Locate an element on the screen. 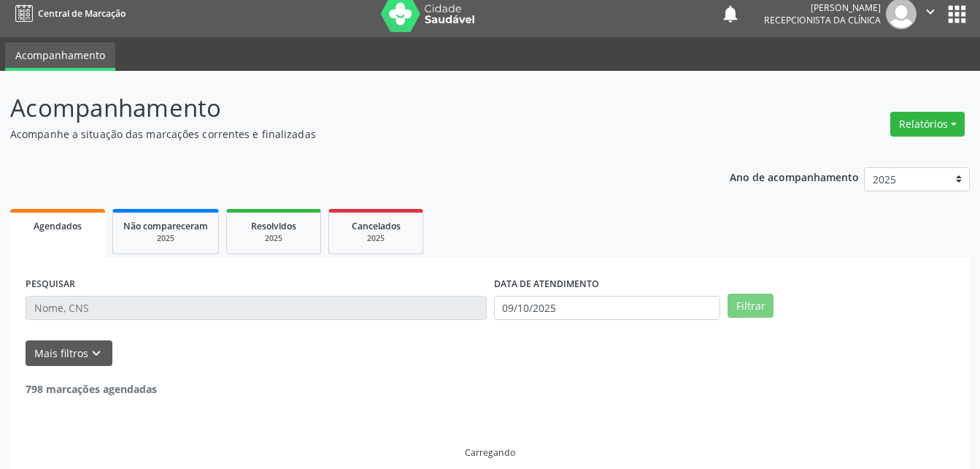 The width and height of the screenshot is (980, 469). span: Resolvidos is located at coordinates (273, 225).